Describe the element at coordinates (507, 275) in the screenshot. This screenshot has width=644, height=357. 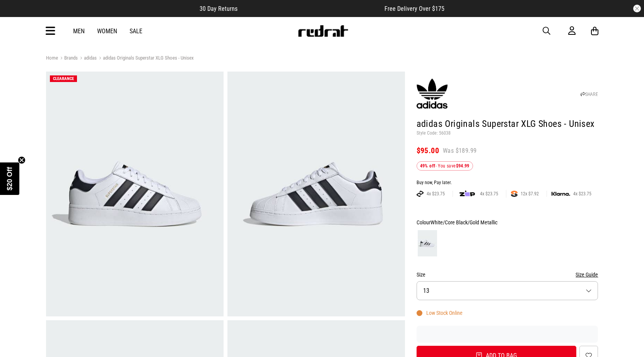
I see `div: Size` at that location.